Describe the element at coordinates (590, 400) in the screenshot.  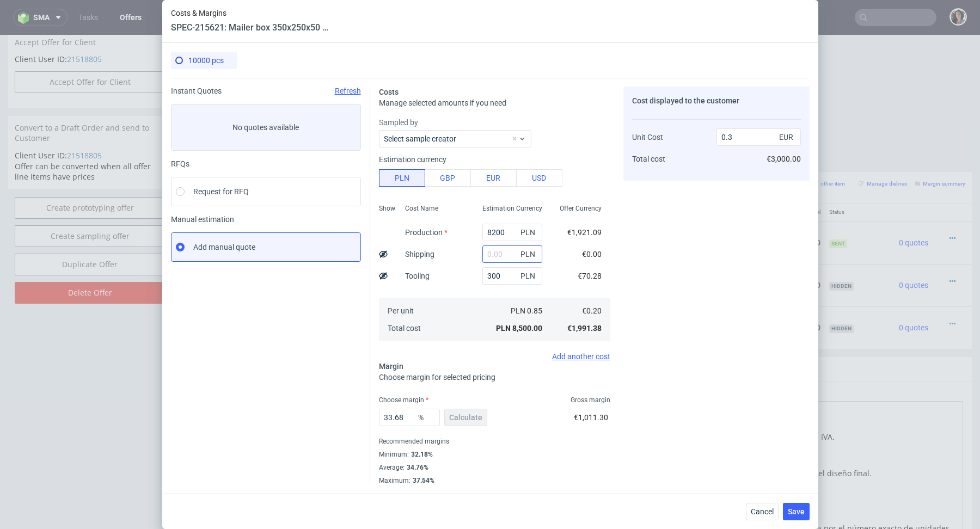
I see `span: Gross margin` at that location.